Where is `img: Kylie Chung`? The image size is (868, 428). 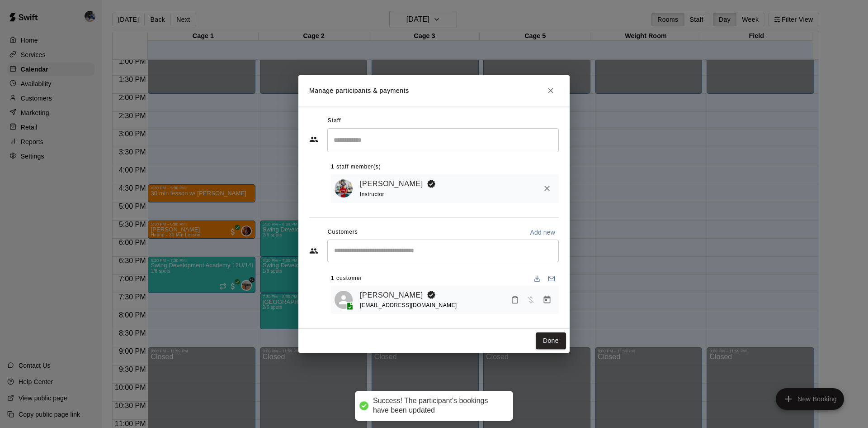
img: Kylie Chung is located at coordinates (343, 189).